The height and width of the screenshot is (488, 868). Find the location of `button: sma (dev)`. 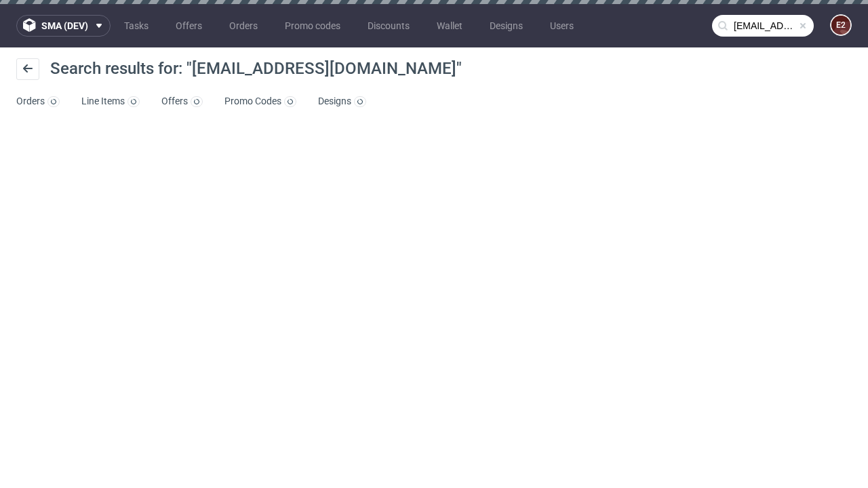

button: sma (dev) is located at coordinates (63, 26).